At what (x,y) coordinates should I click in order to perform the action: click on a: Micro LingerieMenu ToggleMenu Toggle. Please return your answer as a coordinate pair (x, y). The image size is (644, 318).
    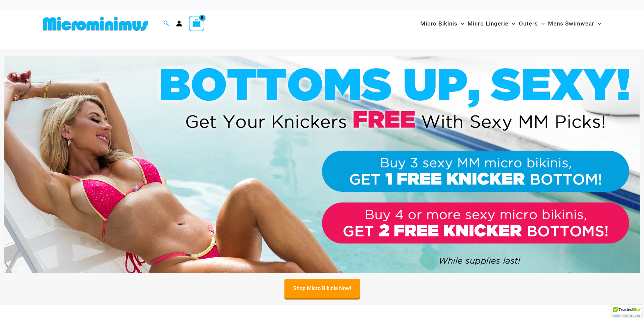
    Looking at the image, I should click on (492, 23).